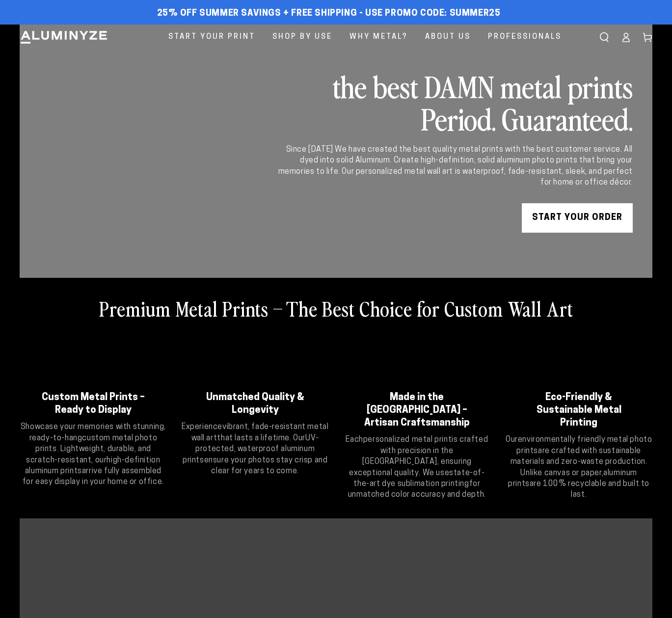 Image resolution: width=672 pixels, height=618 pixels. Describe the element at coordinates (302, 37) in the screenshot. I see `span: Shop By Use` at that location.